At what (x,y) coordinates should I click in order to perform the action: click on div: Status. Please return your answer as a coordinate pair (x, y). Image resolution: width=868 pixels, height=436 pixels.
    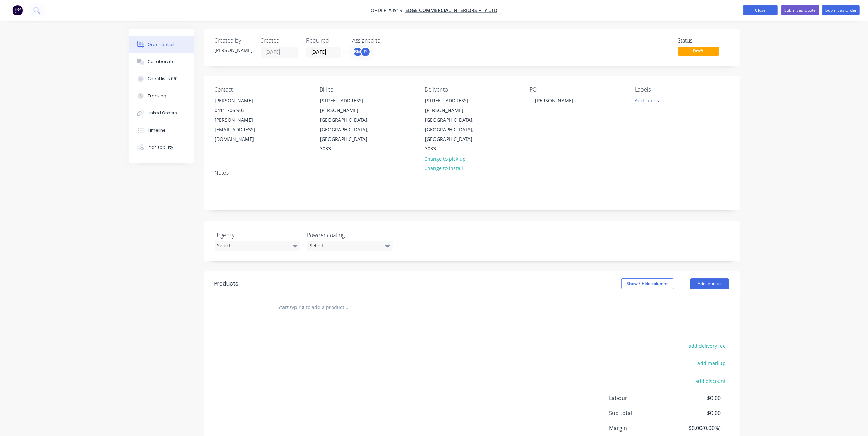
    Looking at the image, I should click on (703, 41).